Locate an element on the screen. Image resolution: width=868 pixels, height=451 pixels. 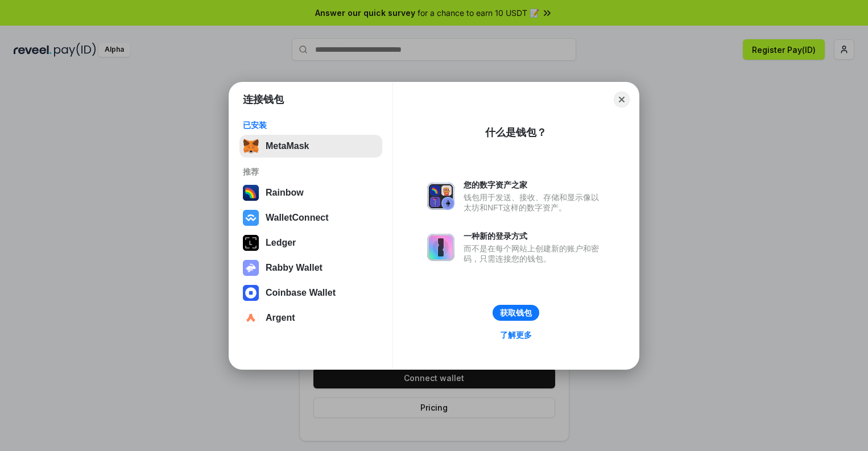
div: 了解更多 is located at coordinates (516, 335).